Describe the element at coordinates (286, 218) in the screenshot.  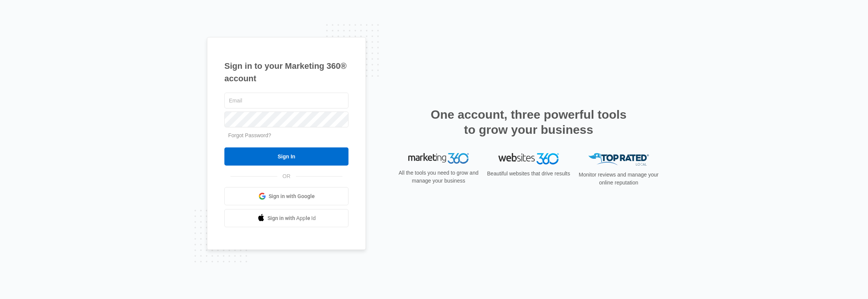
I see `a: Sign in with Apple Id` at that location.